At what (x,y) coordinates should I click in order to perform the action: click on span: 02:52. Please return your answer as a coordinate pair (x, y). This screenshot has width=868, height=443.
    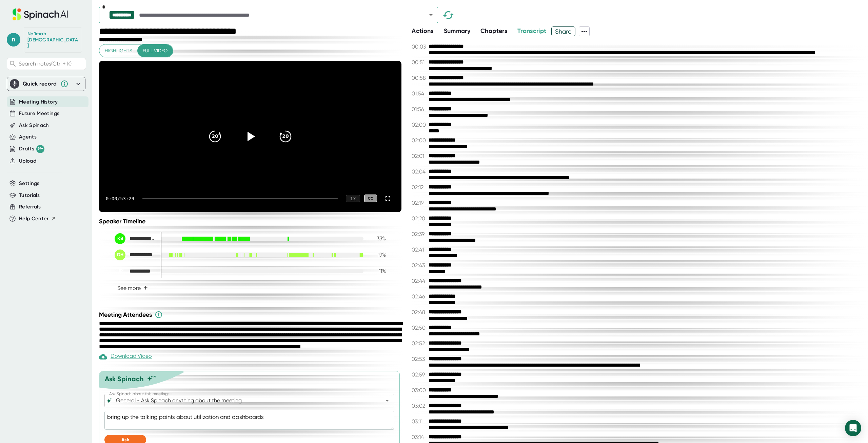
    Looking at the image, I should click on (419, 343).